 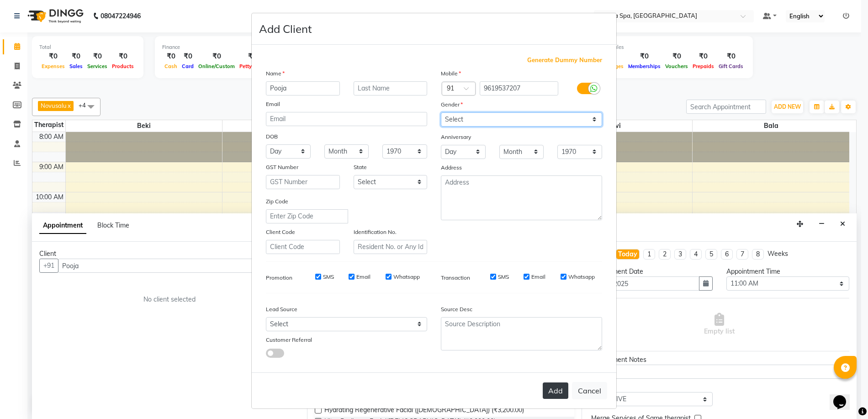 What do you see at coordinates (277, 202) in the screenshot?
I see `label: Zip Code` at bounding box center [277, 202].